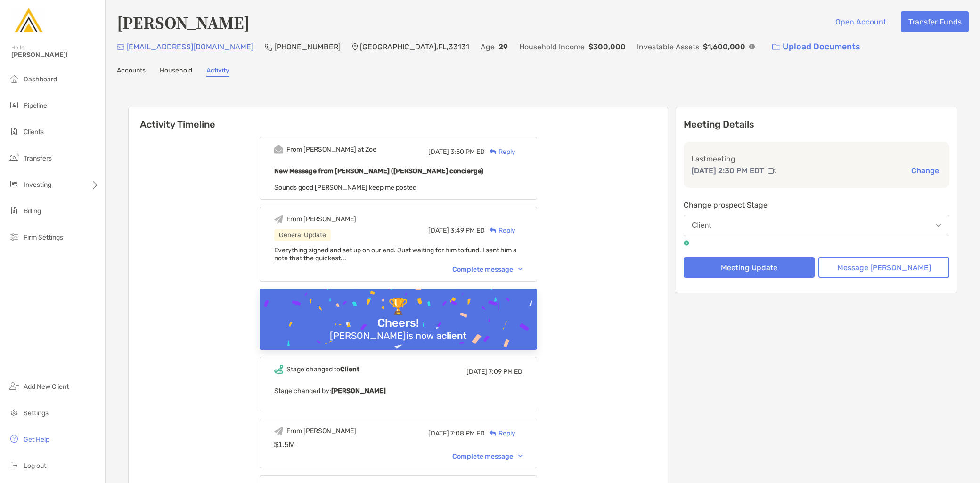 The height and width of the screenshot is (483, 980). What do you see at coordinates (36, 413) in the screenshot?
I see `span: Settings` at bounding box center [36, 413].